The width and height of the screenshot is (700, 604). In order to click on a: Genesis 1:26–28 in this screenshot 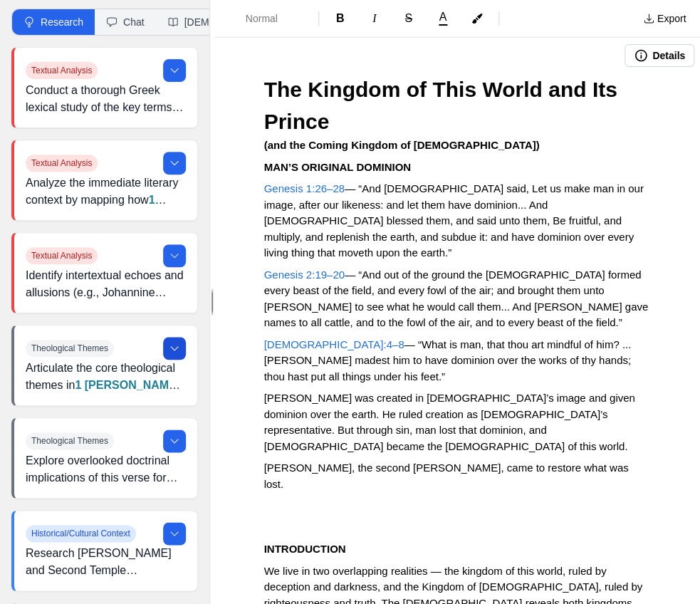, I will do `click(304, 188)`.